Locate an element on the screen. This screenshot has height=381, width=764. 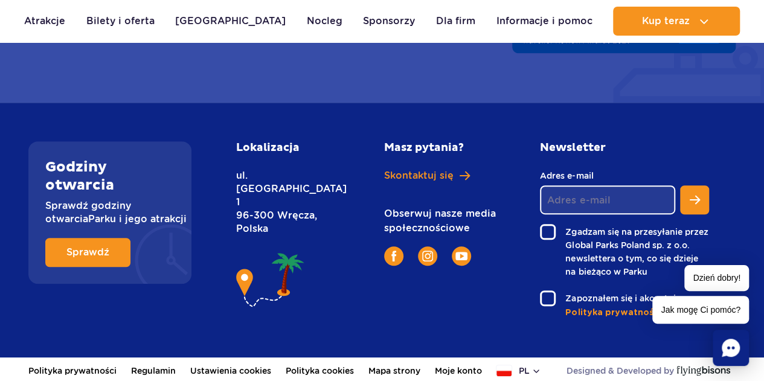
label: Zapoznałem się i akceptuję is located at coordinates (624, 298).